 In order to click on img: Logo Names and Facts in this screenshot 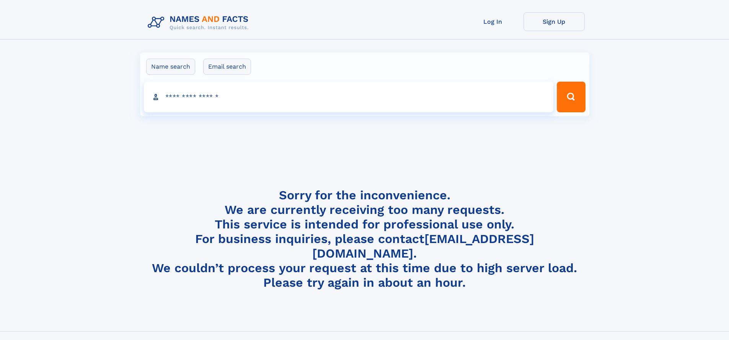, I will do `click(200, 23)`.